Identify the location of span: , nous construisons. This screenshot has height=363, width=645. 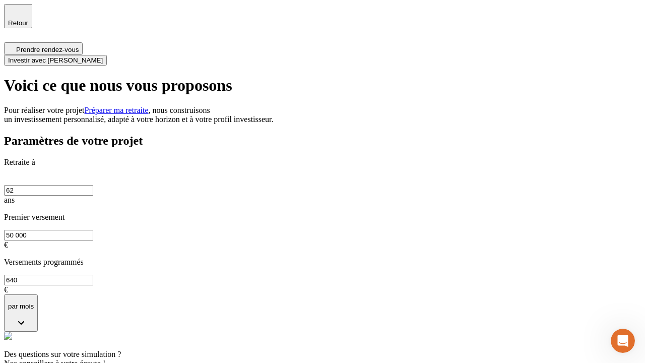
(179, 110).